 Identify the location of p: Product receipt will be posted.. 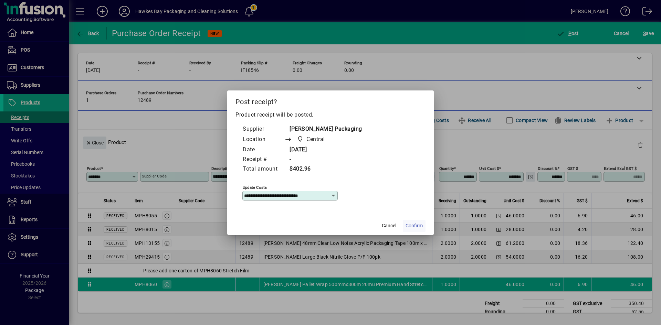
(330, 115).